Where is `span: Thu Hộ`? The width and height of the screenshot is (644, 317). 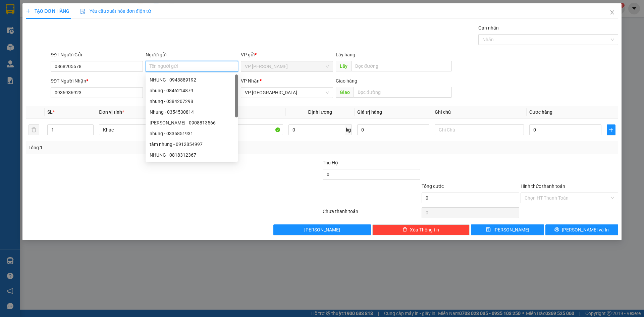
span: Thu Hộ is located at coordinates (331, 162).